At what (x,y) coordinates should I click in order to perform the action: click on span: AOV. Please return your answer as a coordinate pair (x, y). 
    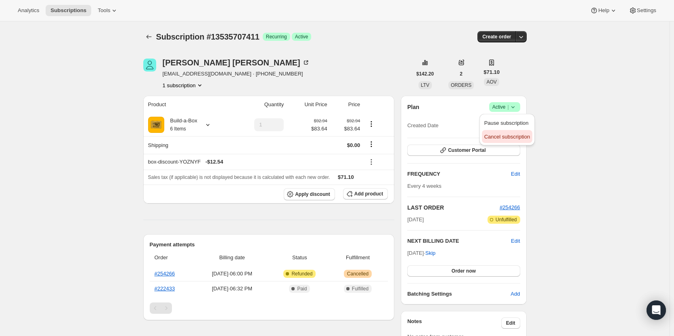
    Looking at the image, I should click on (491, 82).